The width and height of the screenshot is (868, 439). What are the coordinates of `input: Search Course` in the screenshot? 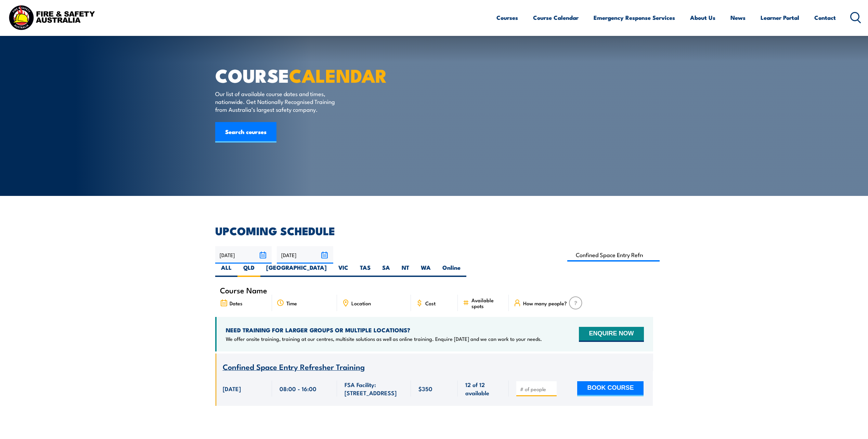 It's located at (613, 255).